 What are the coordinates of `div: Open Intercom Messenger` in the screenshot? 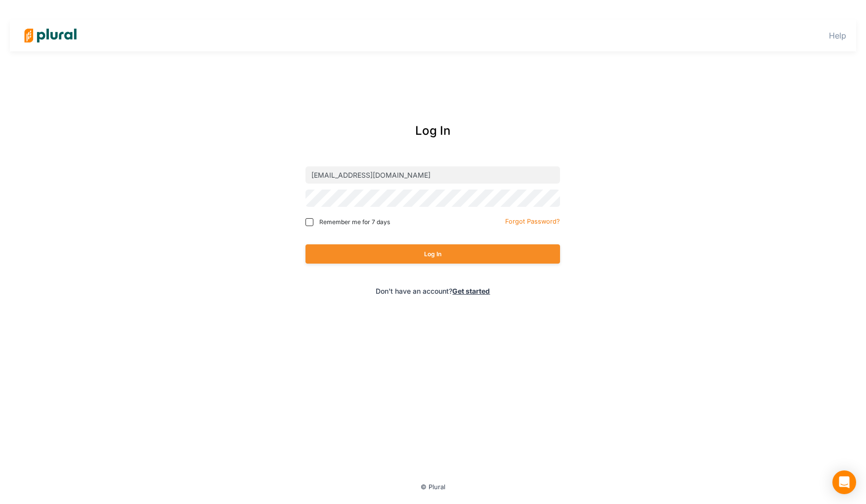 It's located at (844, 482).